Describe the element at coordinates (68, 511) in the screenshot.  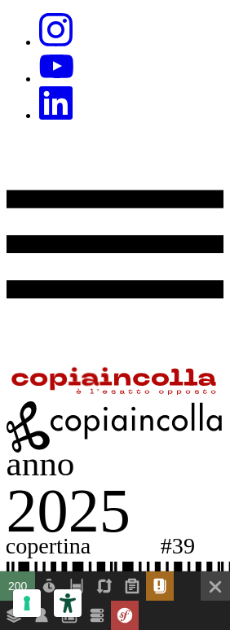
I see `tspan: 2025` at that location.